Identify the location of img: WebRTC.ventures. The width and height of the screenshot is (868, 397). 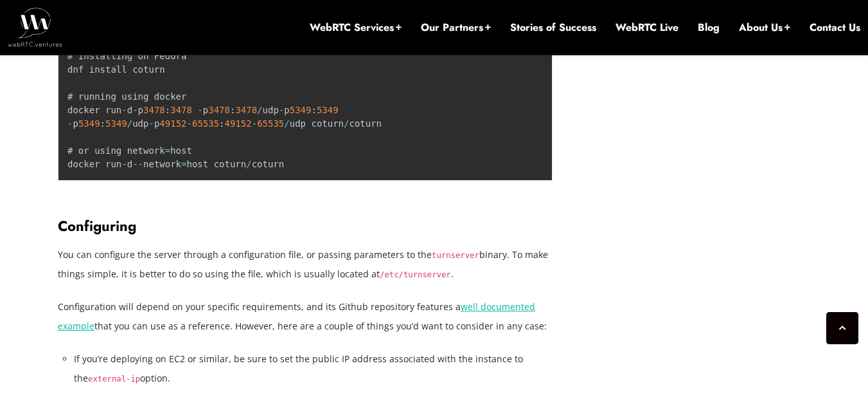
(35, 27).